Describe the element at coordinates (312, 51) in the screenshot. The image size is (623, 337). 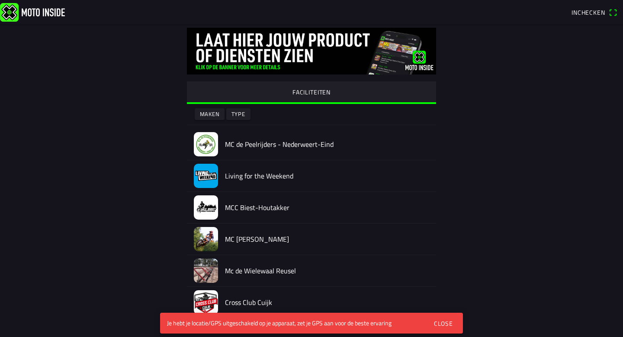
I see `img: gq2TelBLMmpi4fWFHNg00ygdNTGbkoIX0dQjbKR7.jpg` at that location.